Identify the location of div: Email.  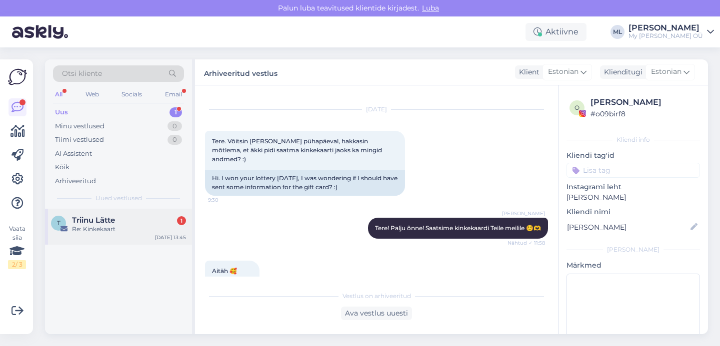
(173, 94).